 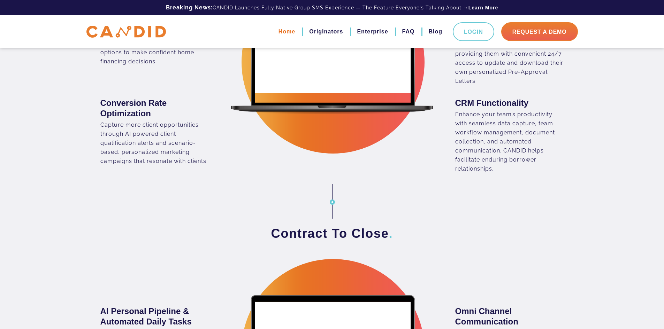 I want to click on div: Enhance your team’s productivity with seamless data capture, team workflow management, document c..., so click(x=509, y=142).